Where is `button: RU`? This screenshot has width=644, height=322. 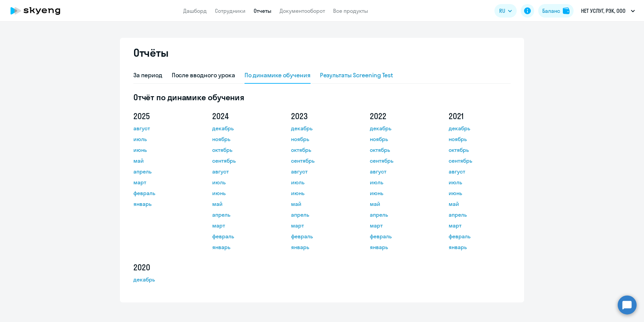
button: RU is located at coordinates (506, 11).